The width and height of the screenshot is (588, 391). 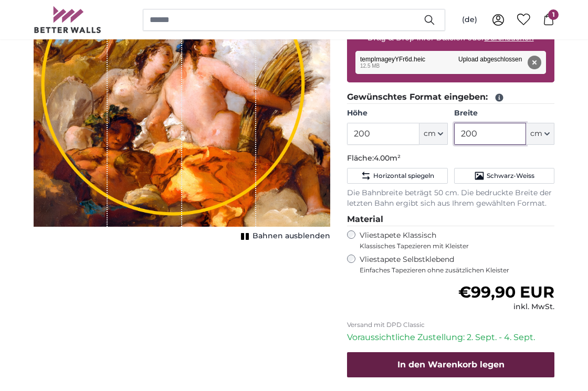 I want to click on span: Horizontal spiegeln, so click(x=403, y=176).